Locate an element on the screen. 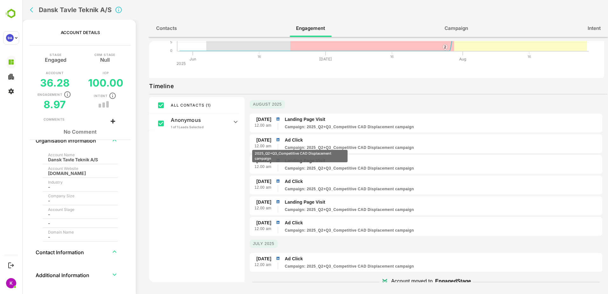 The image size is (608, 294). p: Account Details is located at coordinates (58, 32).